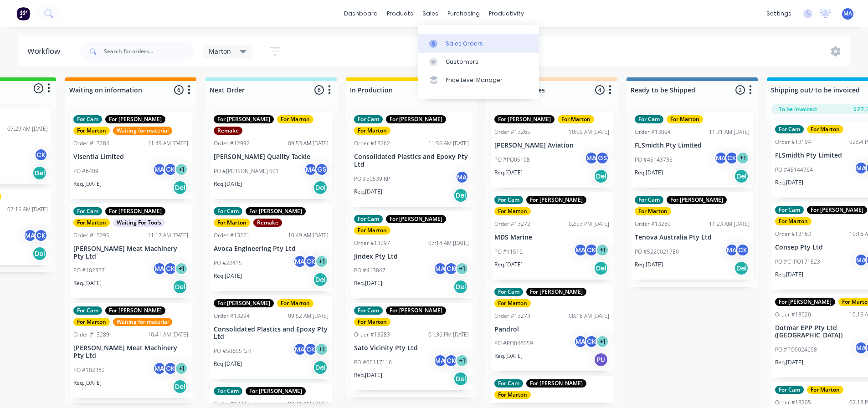 The width and height of the screenshot is (868, 408). I want to click on div: Remake, so click(267, 222).